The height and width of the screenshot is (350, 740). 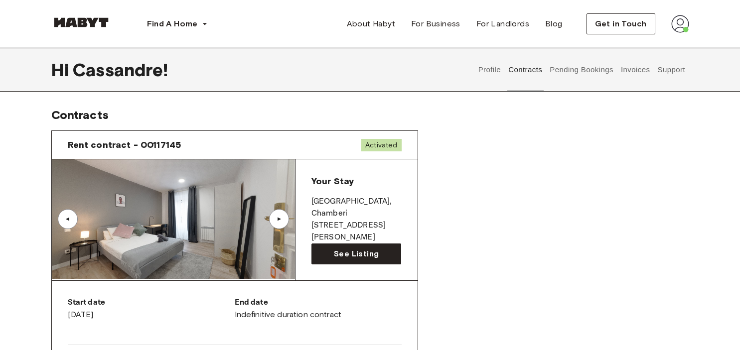 I want to click on a: For Landlords, so click(x=503, y=24).